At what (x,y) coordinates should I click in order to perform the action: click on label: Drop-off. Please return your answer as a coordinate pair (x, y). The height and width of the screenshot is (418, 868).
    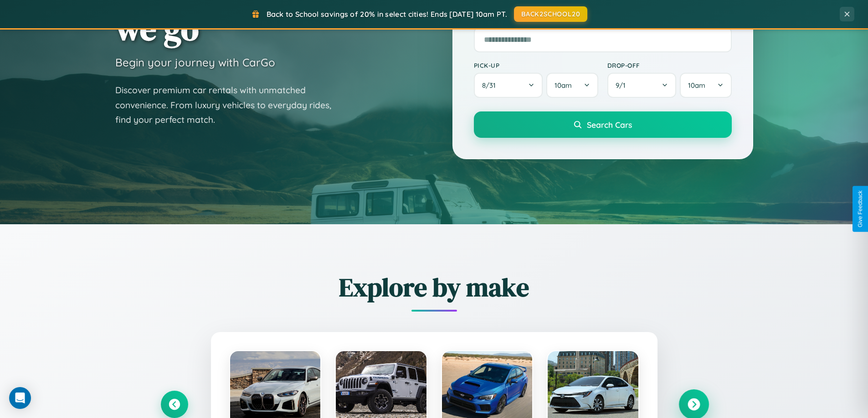
    Looking at the image, I should click on (669, 65).